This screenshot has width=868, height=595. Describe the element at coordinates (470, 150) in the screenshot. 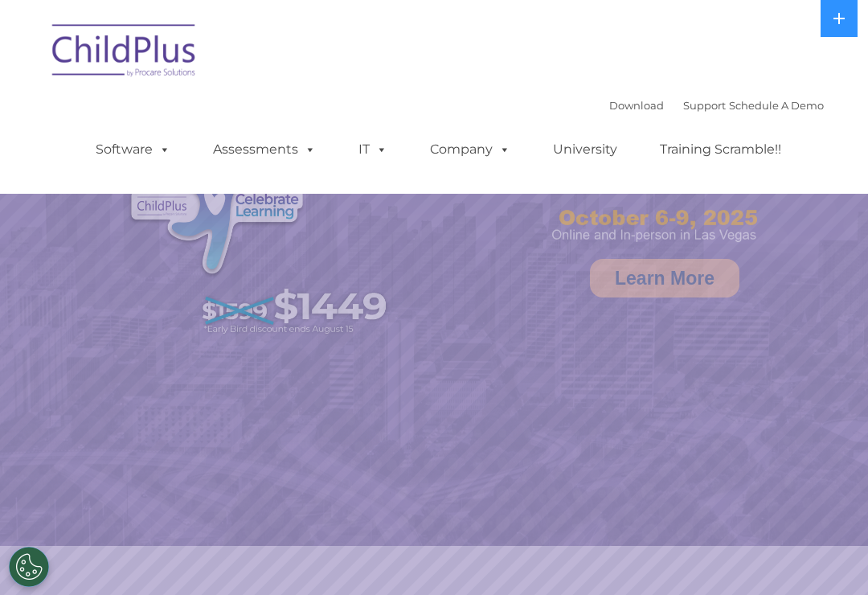

I see `a: Company` at that location.